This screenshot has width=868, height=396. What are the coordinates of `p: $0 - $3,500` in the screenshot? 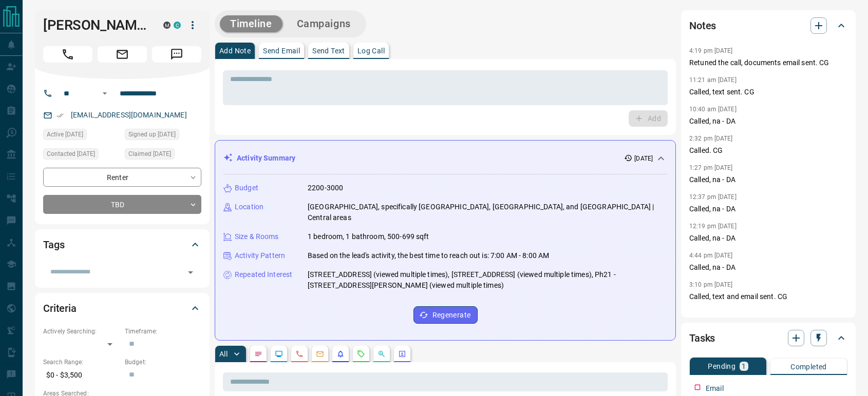 It's located at (81, 375).